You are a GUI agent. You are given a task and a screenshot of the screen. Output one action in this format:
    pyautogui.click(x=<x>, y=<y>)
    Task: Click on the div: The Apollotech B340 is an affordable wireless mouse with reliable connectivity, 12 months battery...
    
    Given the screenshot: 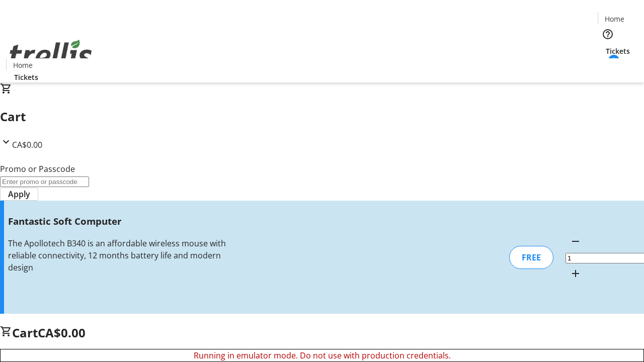 What is the action you would take?
    pyautogui.click(x=118, y=255)
    